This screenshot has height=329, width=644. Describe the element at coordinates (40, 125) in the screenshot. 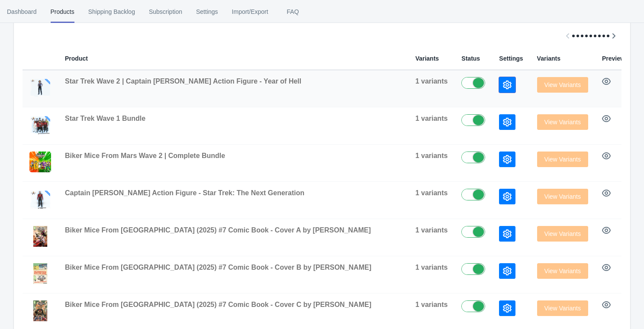

I see `img: StarTrek_1000x1000Charactersbundle.png` at that location.